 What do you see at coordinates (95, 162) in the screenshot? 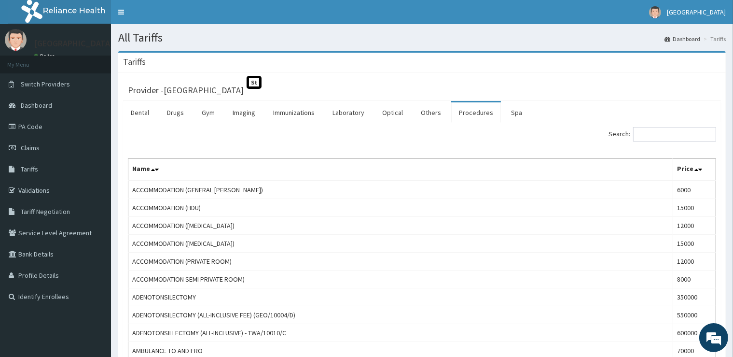
I see `span: We're online!` at bounding box center [95, 162].